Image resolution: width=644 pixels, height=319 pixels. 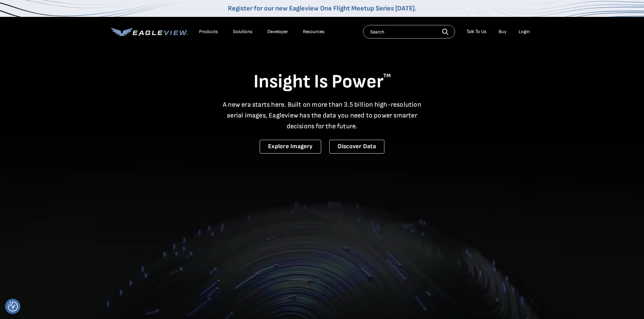 What do you see at coordinates (322, 82) in the screenshot?
I see `h1: Insight Is Power` at bounding box center [322, 82].